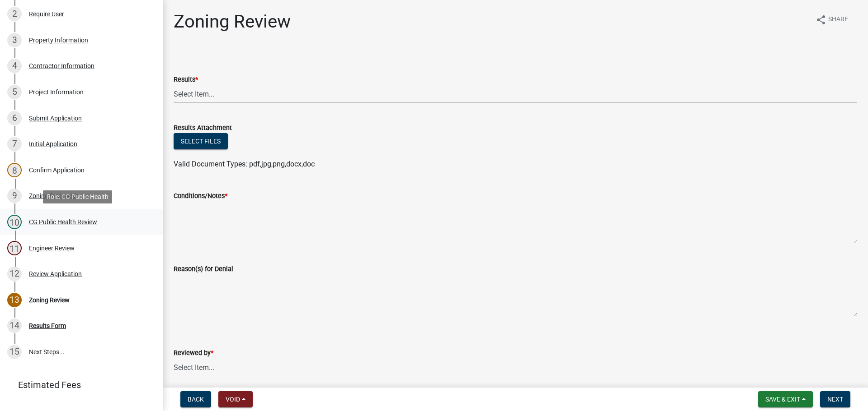 This screenshot has width=868, height=411. What do you see at coordinates (196, 399) in the screenshot?
I see `button: Back` at bounding box center [196, 399].